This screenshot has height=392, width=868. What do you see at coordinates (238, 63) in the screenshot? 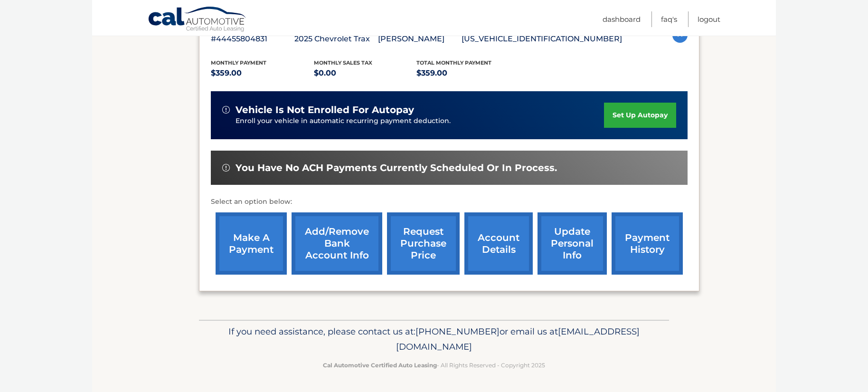
I see `span: Monthly Payment` at bounding box center [238, 63].